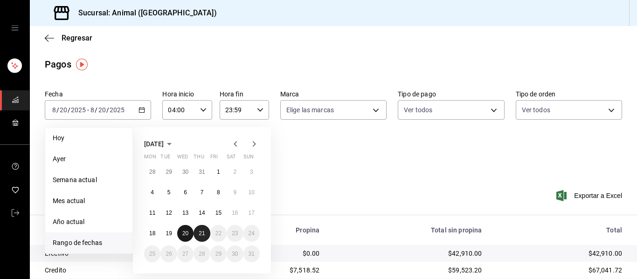  I want to click on span: Regresar, so click(77, 38).